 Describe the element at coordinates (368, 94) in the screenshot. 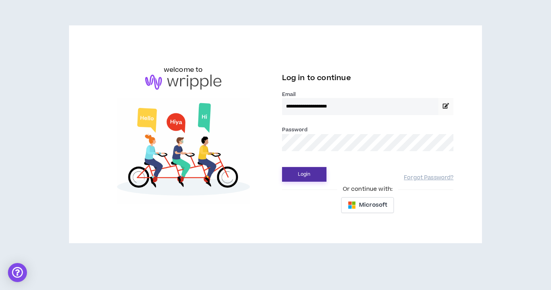

I see `label: Email` at that location.